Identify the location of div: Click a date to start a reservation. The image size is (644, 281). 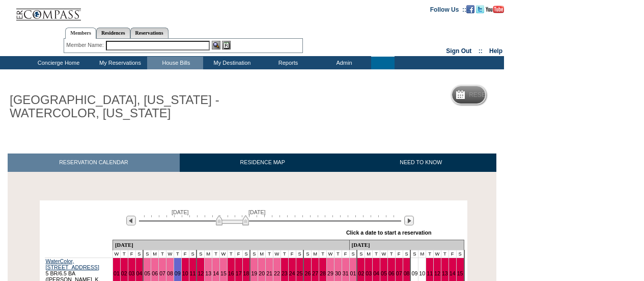
(389, 233).